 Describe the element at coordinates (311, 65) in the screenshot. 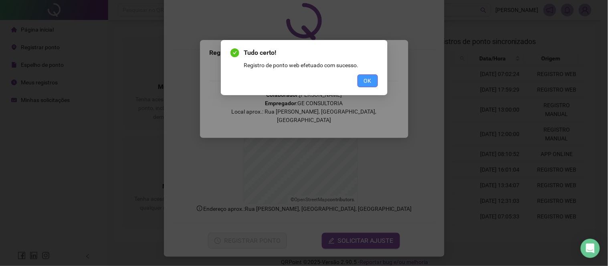

I see `div: Registro de ponto web efetuado com sucesso.` at that location.